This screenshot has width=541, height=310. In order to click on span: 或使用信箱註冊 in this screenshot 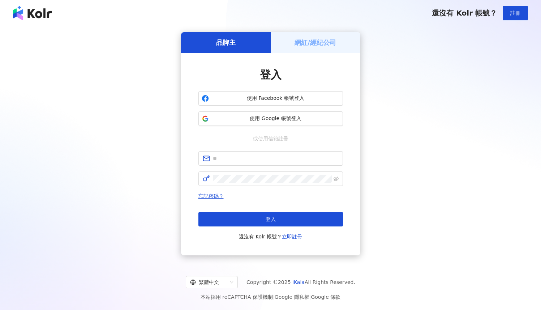, I will do `click(271, 139)`.